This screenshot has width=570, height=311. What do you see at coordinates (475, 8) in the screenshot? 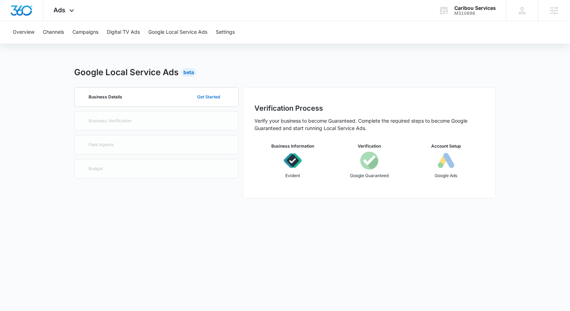
I see `div: account name` at bounding box center [475, 8].